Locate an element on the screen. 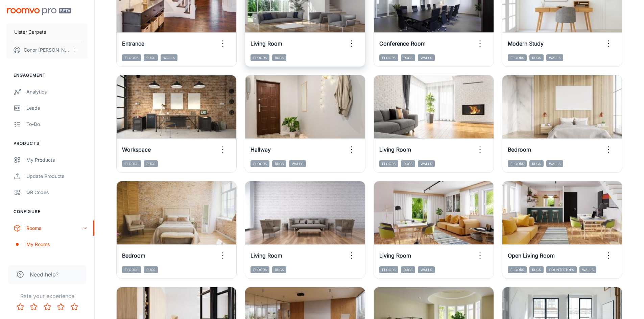 Image resolution: width=644 pixels, height=319 pixels. button: Rate 2 star is located at coordinates (34, 307).